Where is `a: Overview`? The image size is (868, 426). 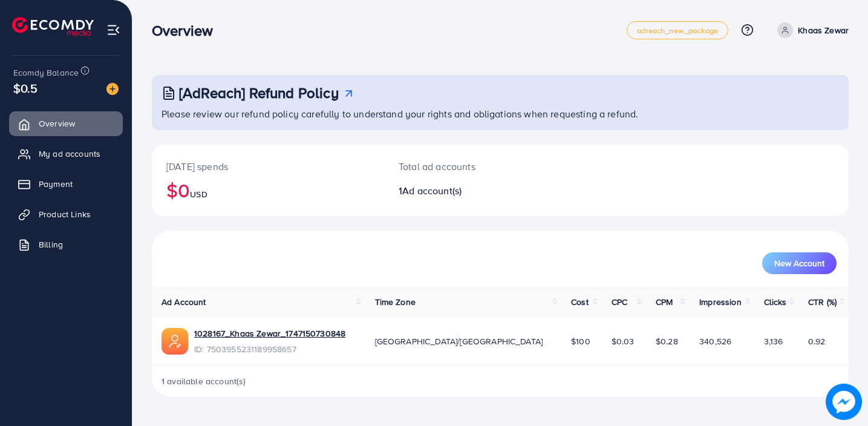
a: Overview is located at coordinates (65, 123).